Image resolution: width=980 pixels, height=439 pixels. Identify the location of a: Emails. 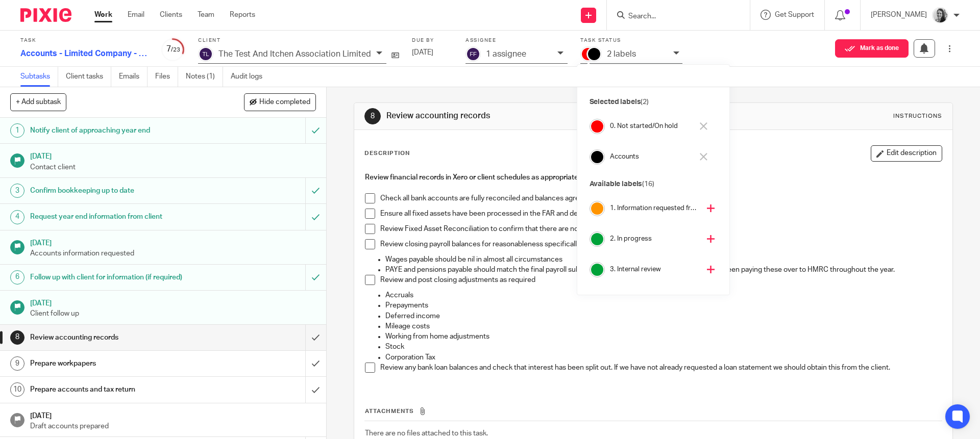
(133, 76).